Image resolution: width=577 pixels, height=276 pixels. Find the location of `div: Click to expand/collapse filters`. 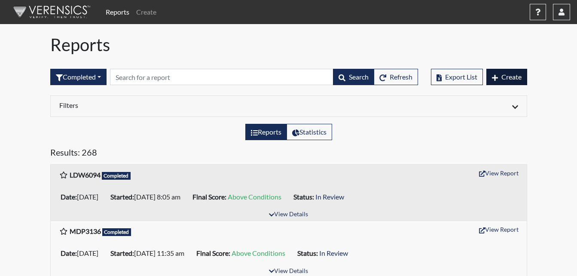

div: Click to expand/collapse filters is located at coordinates (289, 106).